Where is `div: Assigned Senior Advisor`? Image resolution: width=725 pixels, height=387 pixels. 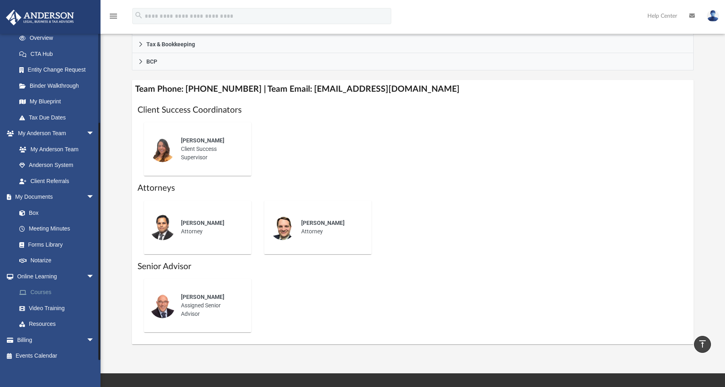
div: Assigned Senior Advisor is located at coordinates (210, 305).